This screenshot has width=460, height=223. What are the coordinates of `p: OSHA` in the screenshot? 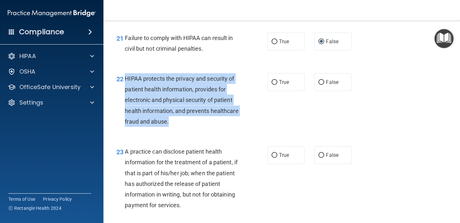 It's located at (27, 72).